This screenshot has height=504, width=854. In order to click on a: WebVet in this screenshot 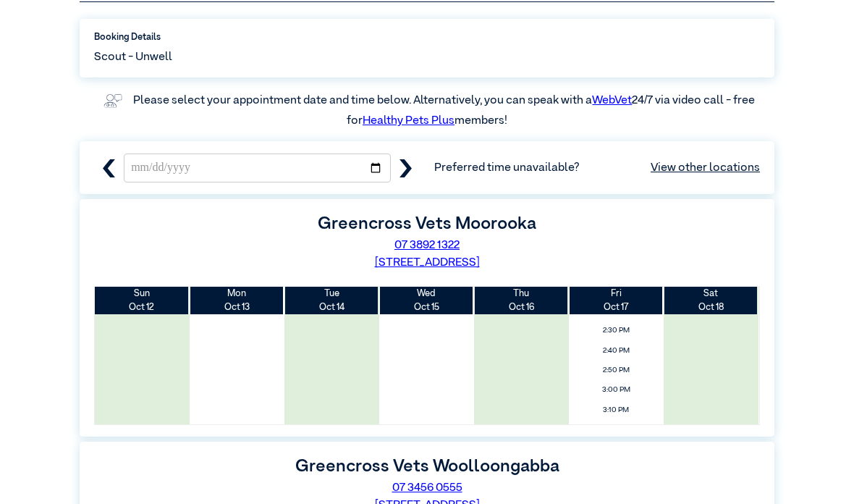, I will do `click(612, 101)`.